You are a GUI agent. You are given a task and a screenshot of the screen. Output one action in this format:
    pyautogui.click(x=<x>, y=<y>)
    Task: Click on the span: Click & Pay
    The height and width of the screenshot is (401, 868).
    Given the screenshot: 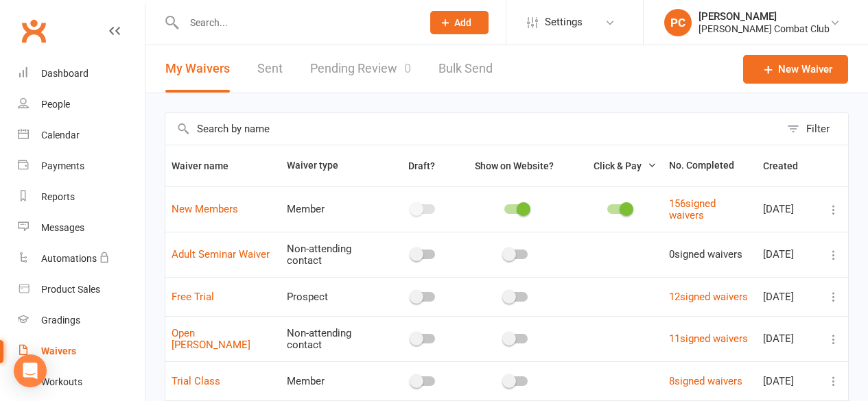 What is the action you would take?
    pyautogui.click(x=618, y=166)
    